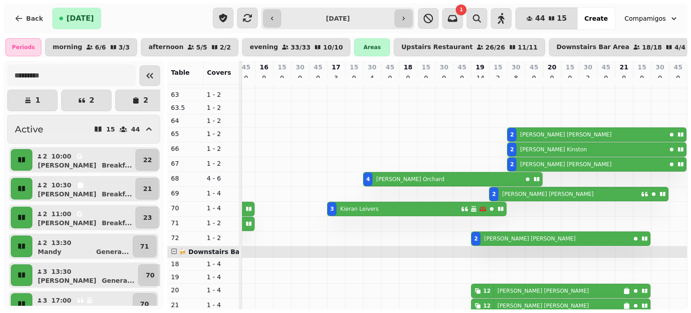 The height and width of the screenshot is (313, 691). I want to click on button: 23, so click(147, 217).